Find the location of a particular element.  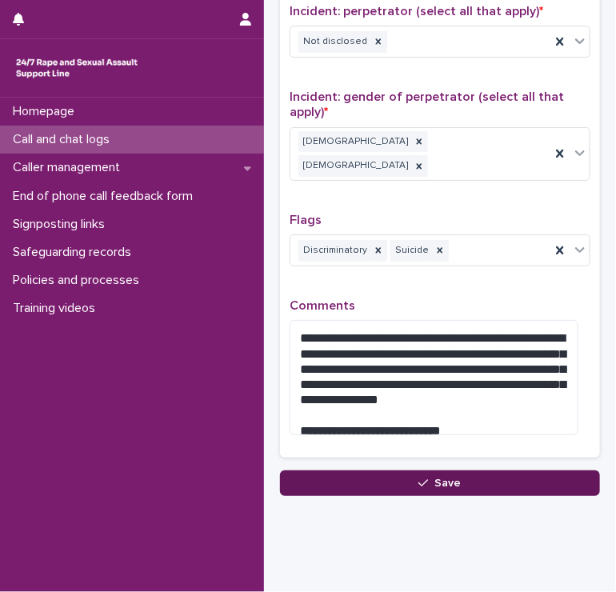

p: Signposting links is located at coordinates (62, 224).